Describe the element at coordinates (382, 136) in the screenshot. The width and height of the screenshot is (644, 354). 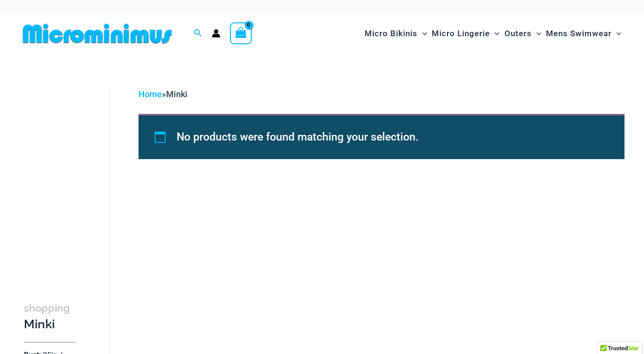
I see `div: No products were found matching your selection.` at that location.